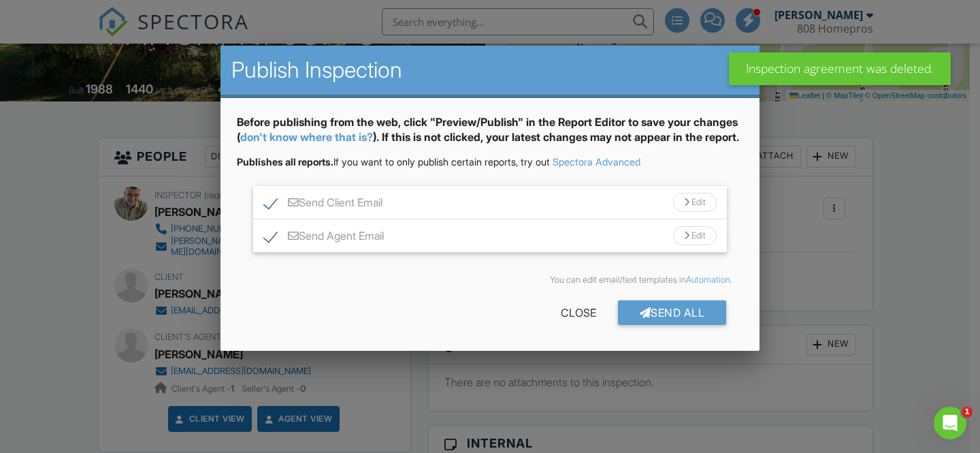 The width and height of the screenshot is (980, 453). Describe the element at coordinates (672, 313) in the screenshot. I see `div: Send All` at that location.